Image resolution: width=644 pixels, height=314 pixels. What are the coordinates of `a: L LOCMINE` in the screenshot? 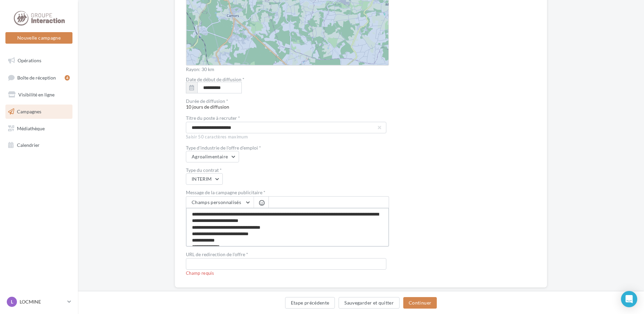 It's located at (39, 302).